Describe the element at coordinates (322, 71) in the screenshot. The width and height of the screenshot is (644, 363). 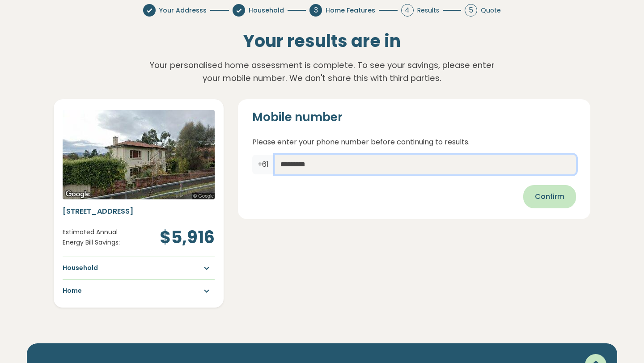
I see `p: Your personalised home assessment is complete. To see your savings, please enter your mobile numb...` at that location.